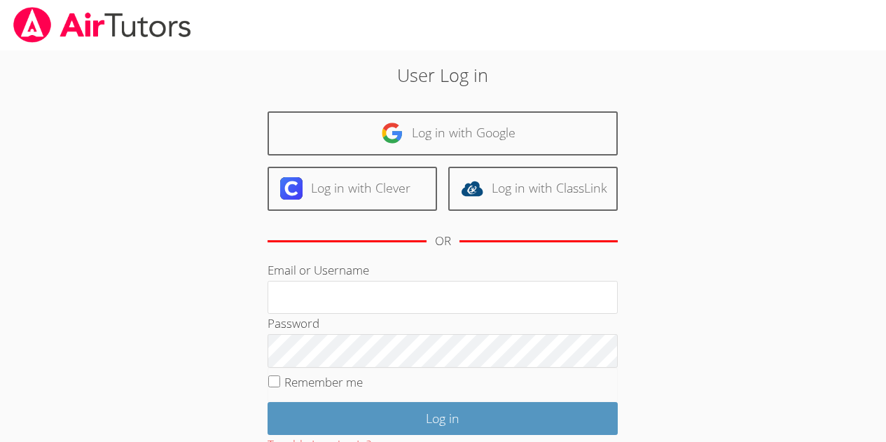  I want to click on a: Log in with Clever, so click(352, 188).